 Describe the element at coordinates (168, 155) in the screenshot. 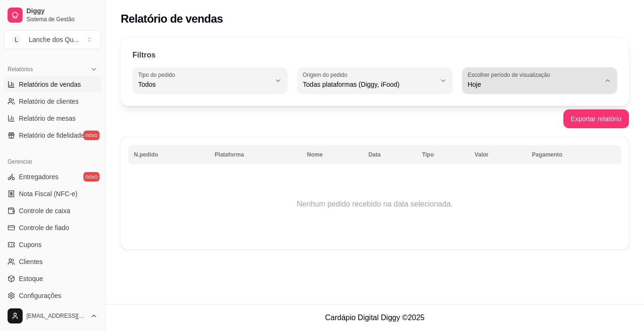

I see `th: N.pedido` at that location.